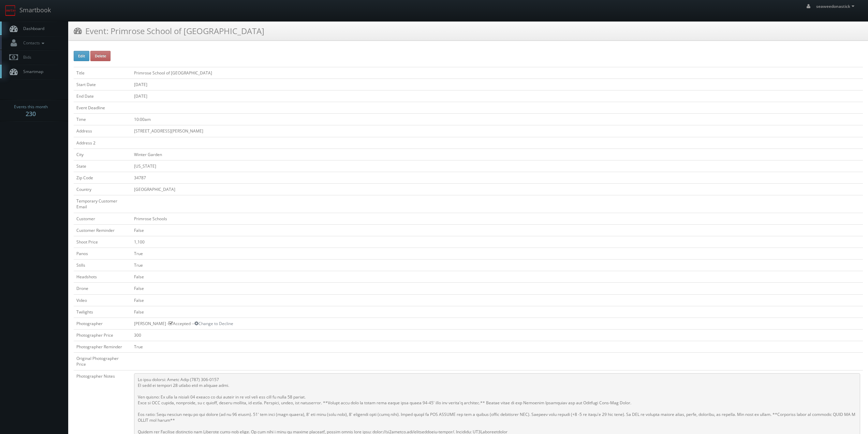 The width and height of the screenshot is (868, 434). What do you see at coordinates (102, 361) in the screenshot?
I see `td: Original Photographer Price` at bounding box center [102, 361].